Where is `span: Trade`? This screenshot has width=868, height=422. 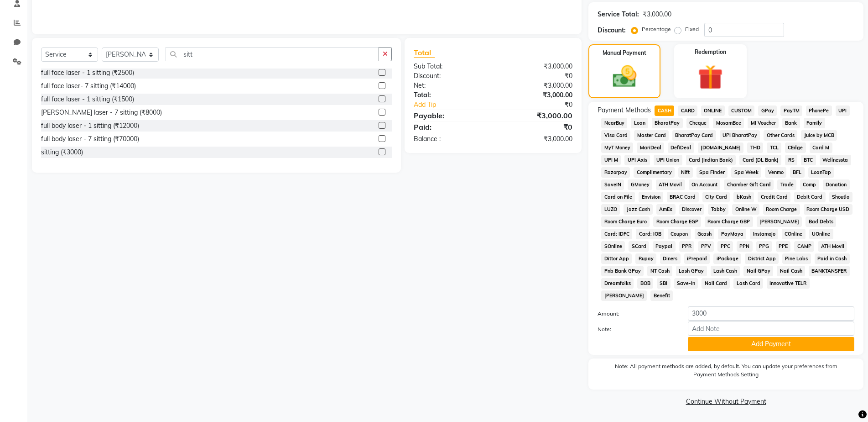 span: Trade is located at coordinates (787, 184).